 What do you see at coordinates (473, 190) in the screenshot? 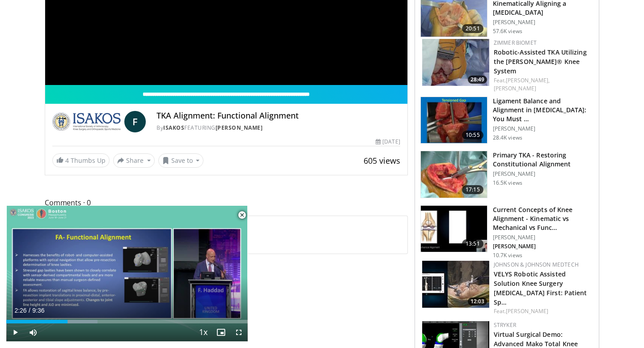
I see `span: 17:15` at bounding box center [473, 190].